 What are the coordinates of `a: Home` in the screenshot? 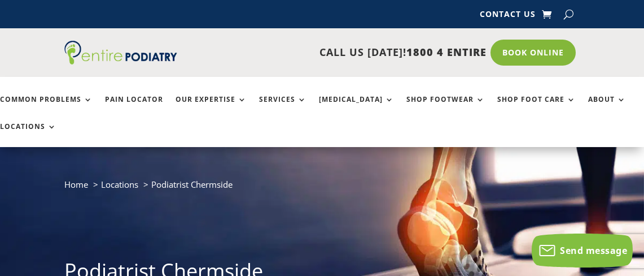 It's located at (76, 184).